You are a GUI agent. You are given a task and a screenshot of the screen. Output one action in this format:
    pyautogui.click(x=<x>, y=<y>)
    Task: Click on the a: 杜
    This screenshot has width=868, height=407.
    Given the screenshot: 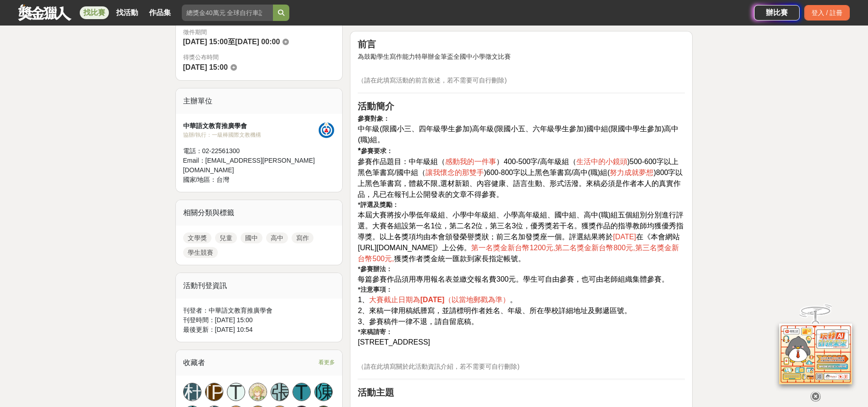 What is the action you would take?
    pyautogui.click(x=192, y=392)
    